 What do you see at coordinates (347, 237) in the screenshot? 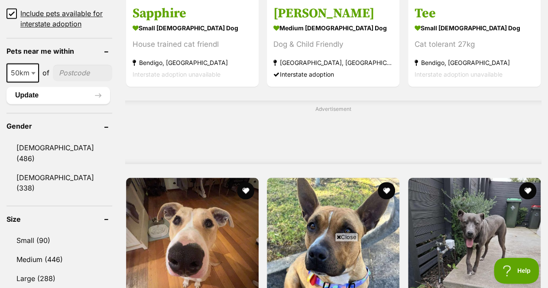
I see `span: Close` at bounding box center [347, 237].